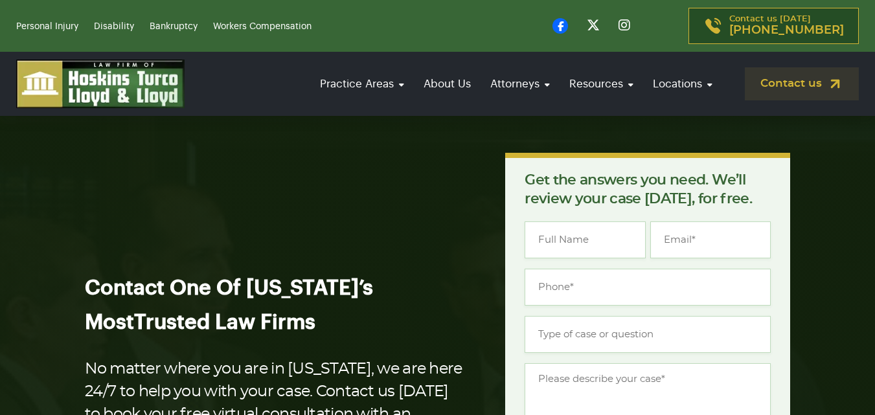 The height and width of the screenshot is (415, 875). I want to click on a: Workers Compensation, so click(262, 27).